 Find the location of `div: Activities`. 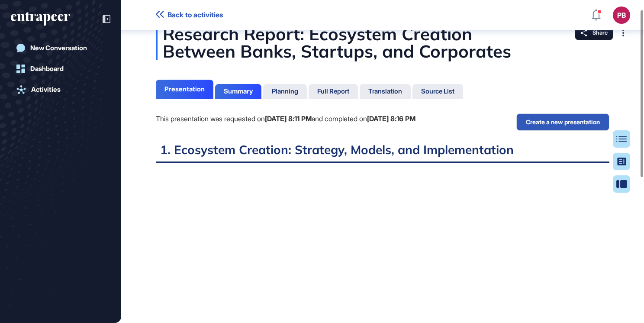

div: Activities is located at coordinates (46, 90).